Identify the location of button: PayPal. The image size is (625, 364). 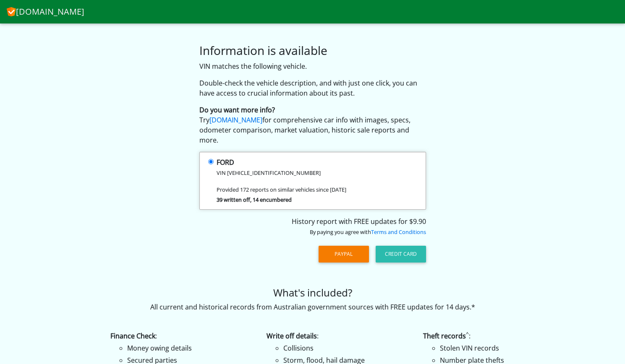
(344, 254).